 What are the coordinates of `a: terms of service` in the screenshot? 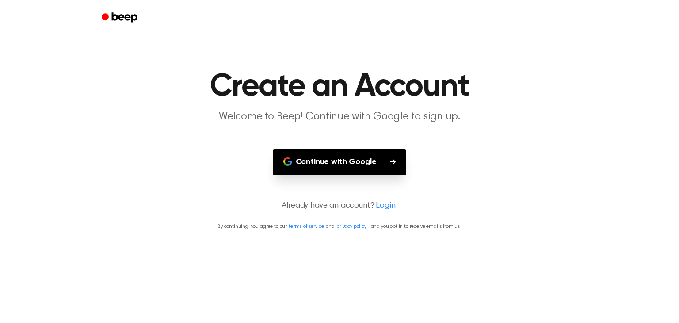 It's located at (306, 226).